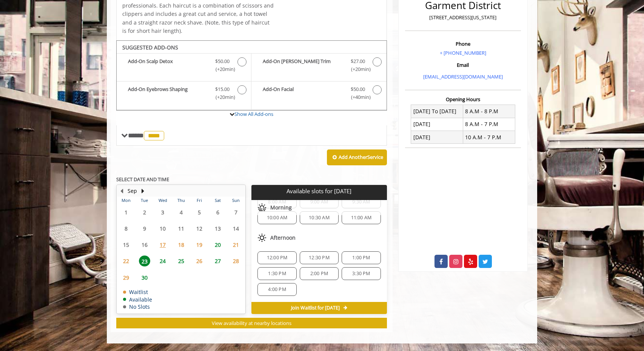  I want to click on td: Select day29, so click(126, 278).